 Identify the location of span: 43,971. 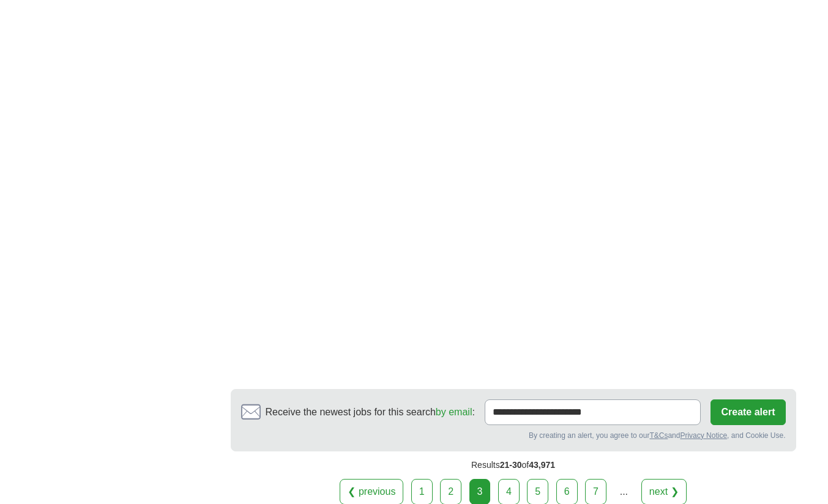
(542, 465).